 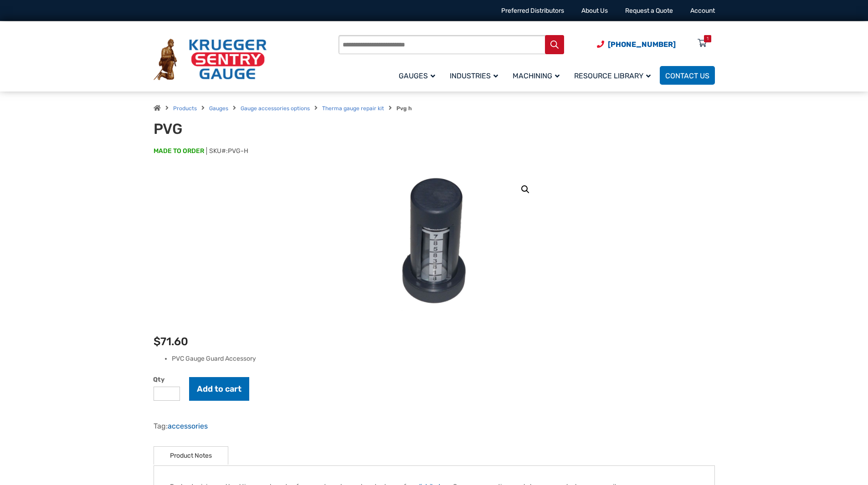 What do you see at coordinates (227, 151) in the screenshot?
I see `span: SKU#:` at bounding box center [227, 151].